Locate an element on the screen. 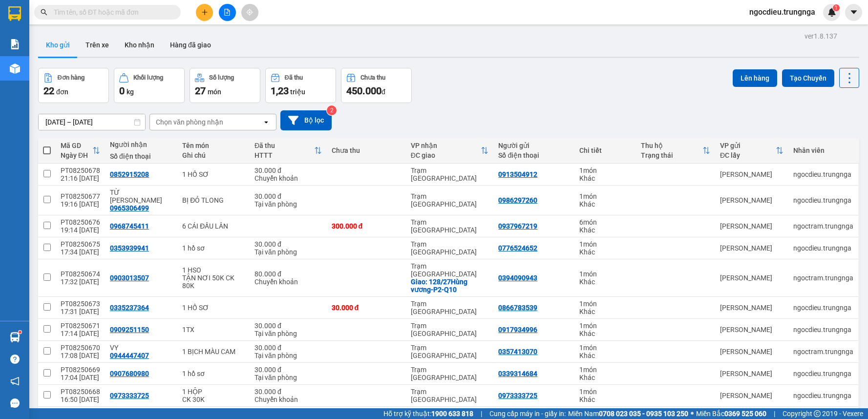  button: Hàng đã giao is located at coordinates (190, 45).